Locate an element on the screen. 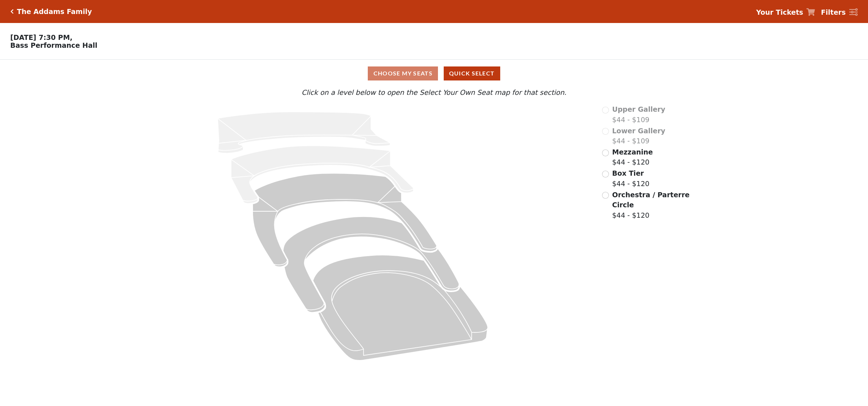 This screenshot has width=868, height=406. span: Upper Gallery is located at coordinates (638, 109).